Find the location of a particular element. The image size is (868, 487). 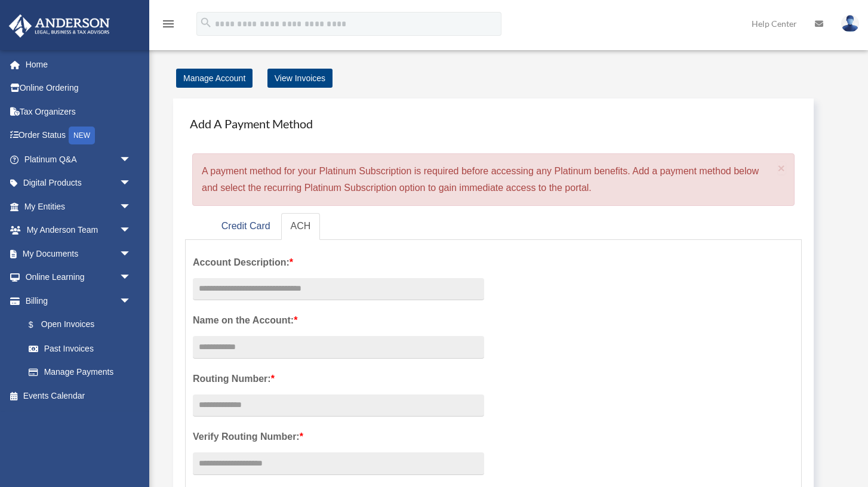

a: Tax Organizers is located at coordinates (79, 111).